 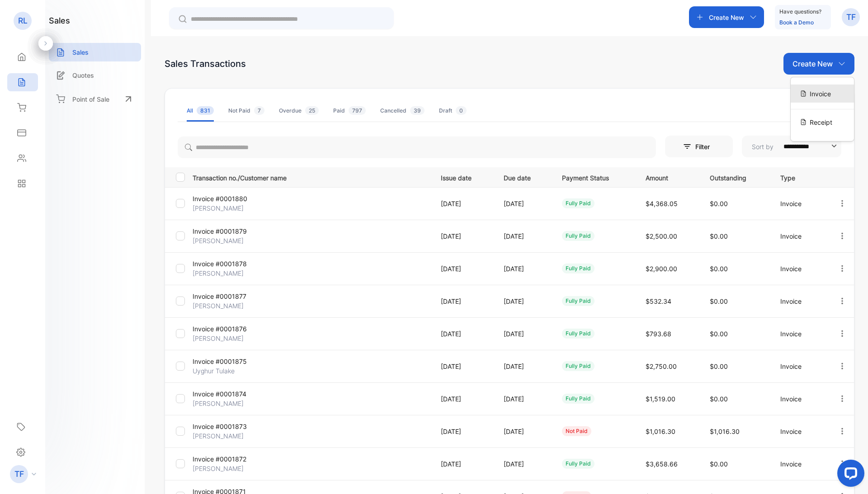 What do you see at coordinates (232, 297) in the screenshot?
I see `p: Invoice #0001877` at bounding box center [232, 297].